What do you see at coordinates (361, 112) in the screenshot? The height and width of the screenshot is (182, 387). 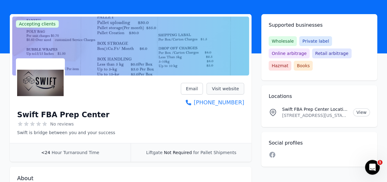 I see `a: View` at bounding box center [361, 112].